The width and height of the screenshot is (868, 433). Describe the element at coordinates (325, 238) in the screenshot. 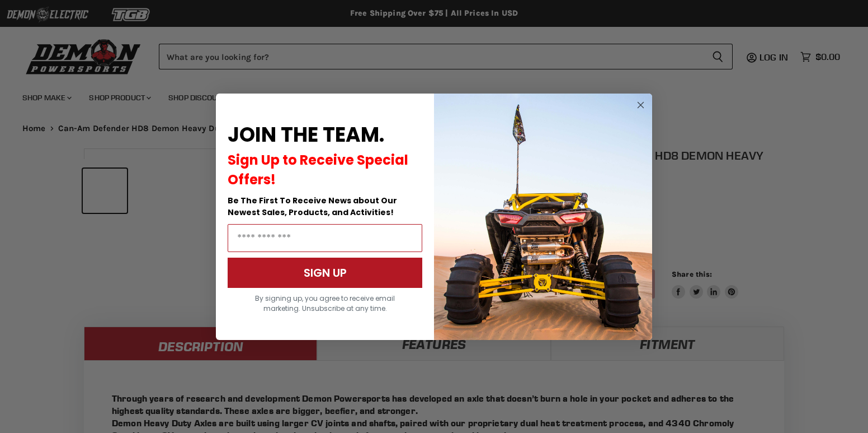

I see `input: Email Address` at that location.